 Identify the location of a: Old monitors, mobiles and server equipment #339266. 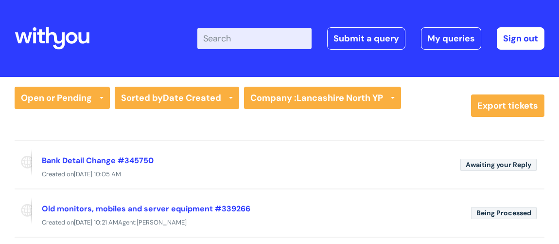
(146, 208).